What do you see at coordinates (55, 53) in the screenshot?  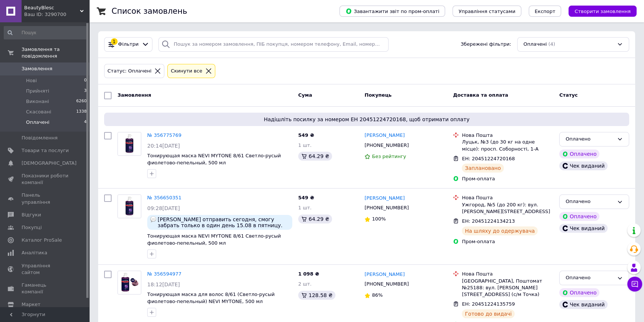 I see `span: Замовлення та повідомлення` at bounding box center [55, 53].